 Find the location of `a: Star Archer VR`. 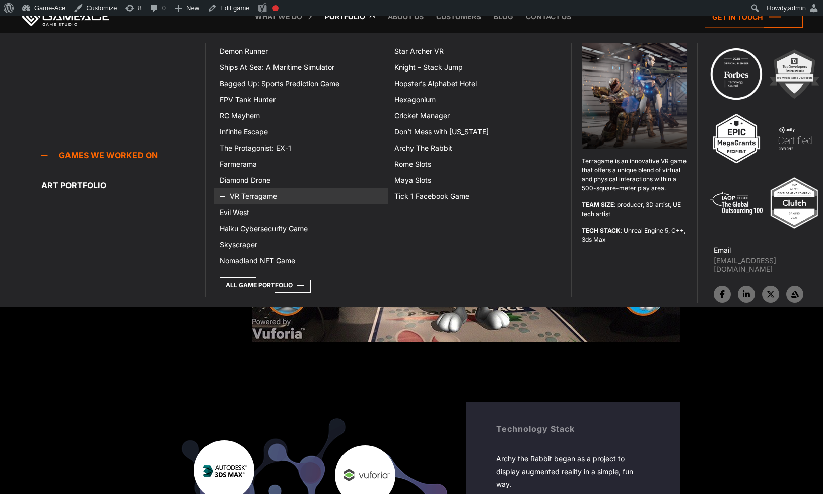

a: Star Archer VR is located at coordinates (476, 51).